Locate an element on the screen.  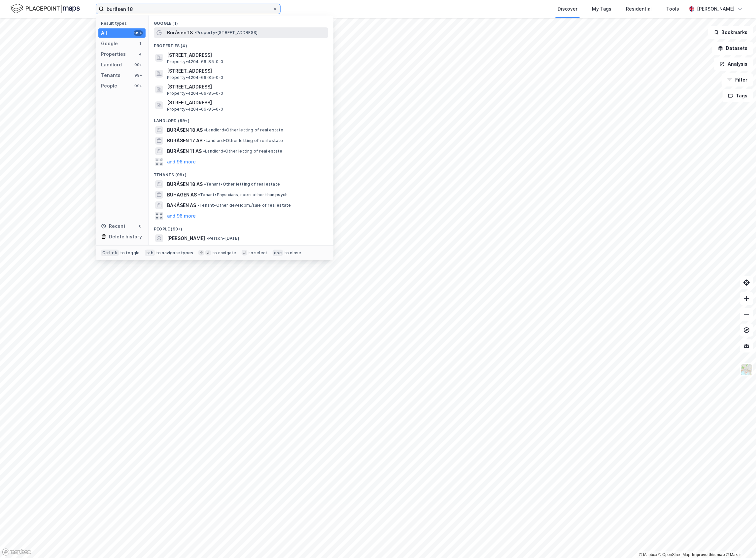
span: BUHAGEN AS is located at coordinates (182, 195).